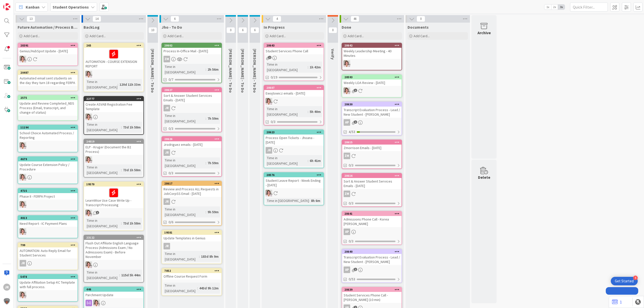  Describe the element at coordinates (167, 59) in the screenshot. I see `div: ZM` at that location.